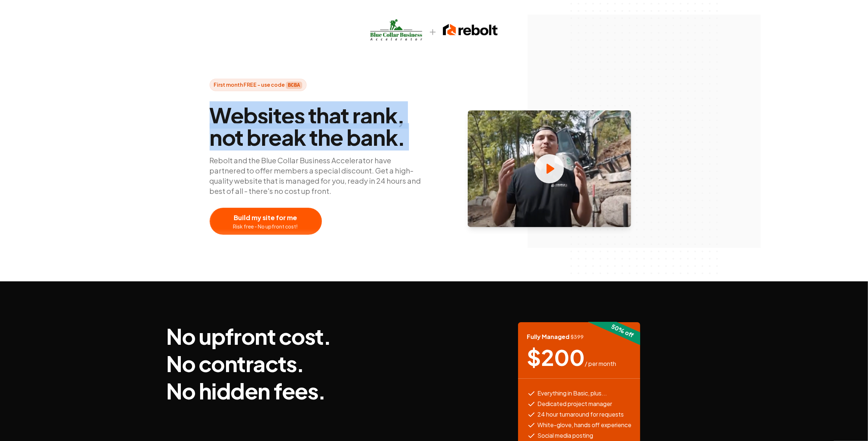 Image resolution: width=868 pixels, height=441 pixels. Describe the element at coordinates (319, 176) in the screenshot. I see `p: Rebolt and the Blue Collar Business Accelerator have partnered to offer members a special discoun...` at that location.